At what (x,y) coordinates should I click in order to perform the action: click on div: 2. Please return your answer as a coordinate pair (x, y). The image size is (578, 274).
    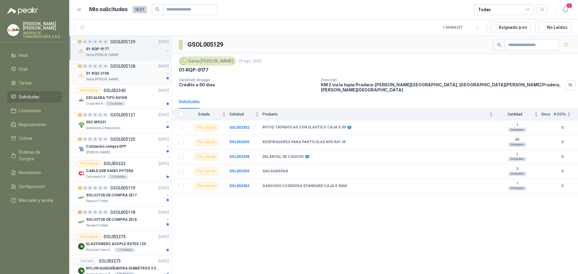
    Looking at the image, I should click on (80, 188).